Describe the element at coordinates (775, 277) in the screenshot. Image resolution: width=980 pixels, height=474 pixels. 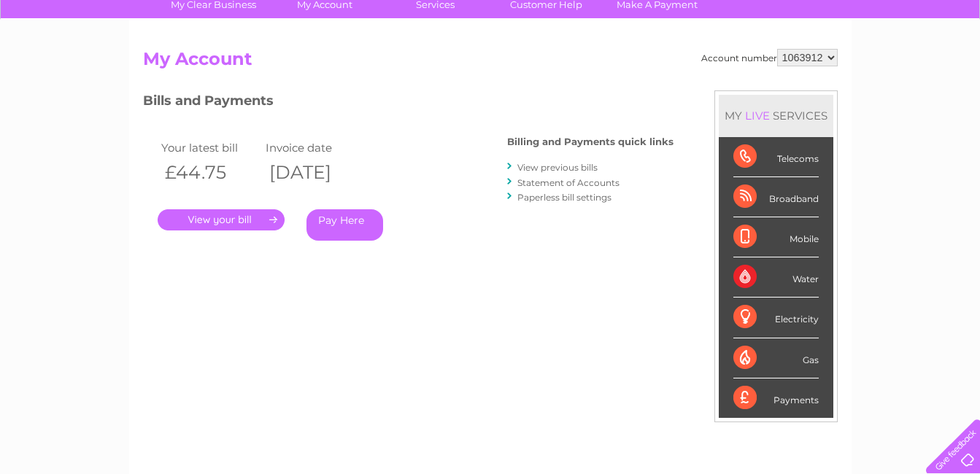
I see `div: Water` at that location.